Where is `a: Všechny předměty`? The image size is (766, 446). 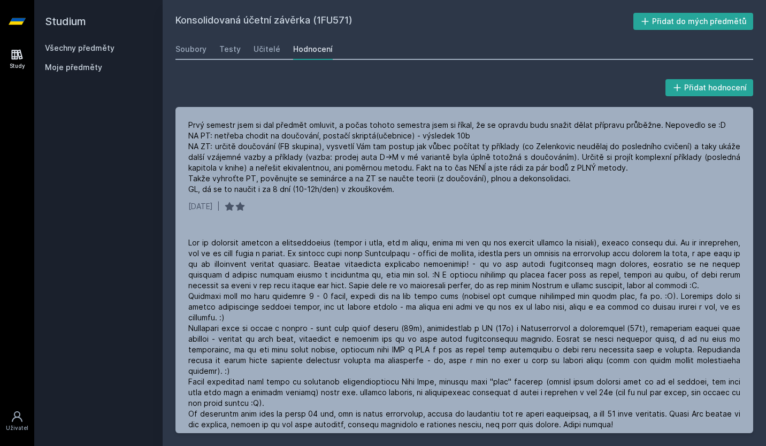
a: Všechny předměty is located at coordinates (80, 48).